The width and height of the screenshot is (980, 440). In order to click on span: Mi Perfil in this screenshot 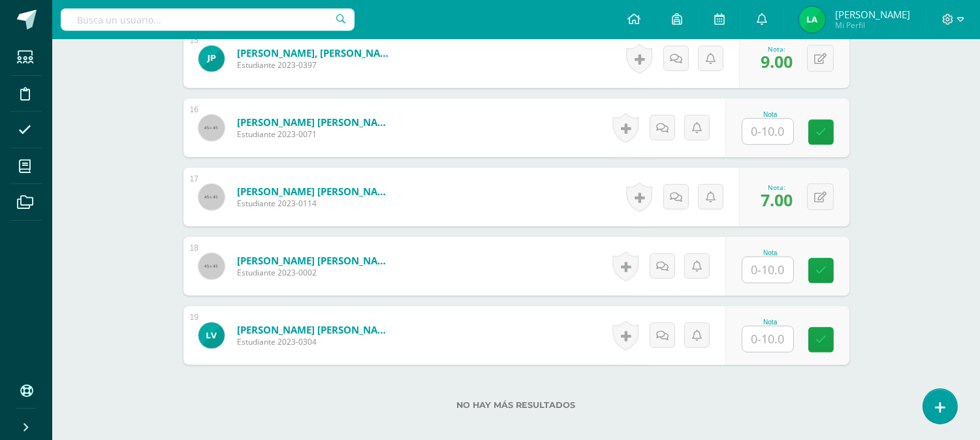, I will do `click(872, 25)`.